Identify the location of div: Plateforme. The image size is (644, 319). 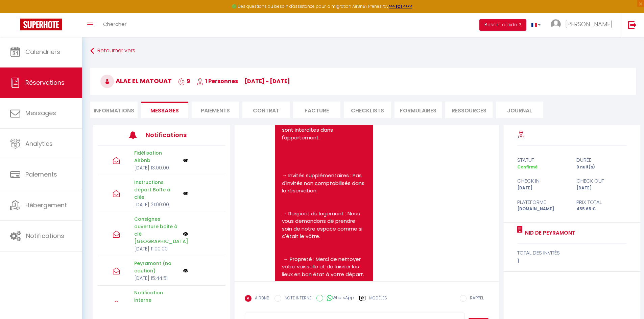
(542, 202).